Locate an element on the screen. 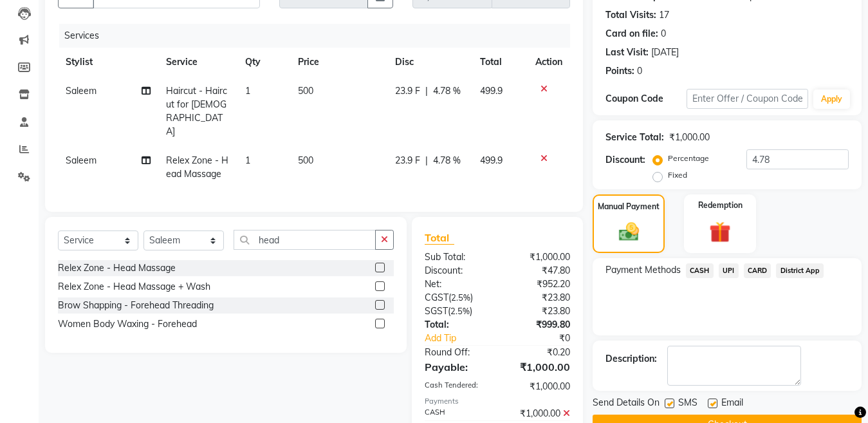 This screenshot has height=423, width=868. div: ₹952.20 is located at coordinates (538, 284).